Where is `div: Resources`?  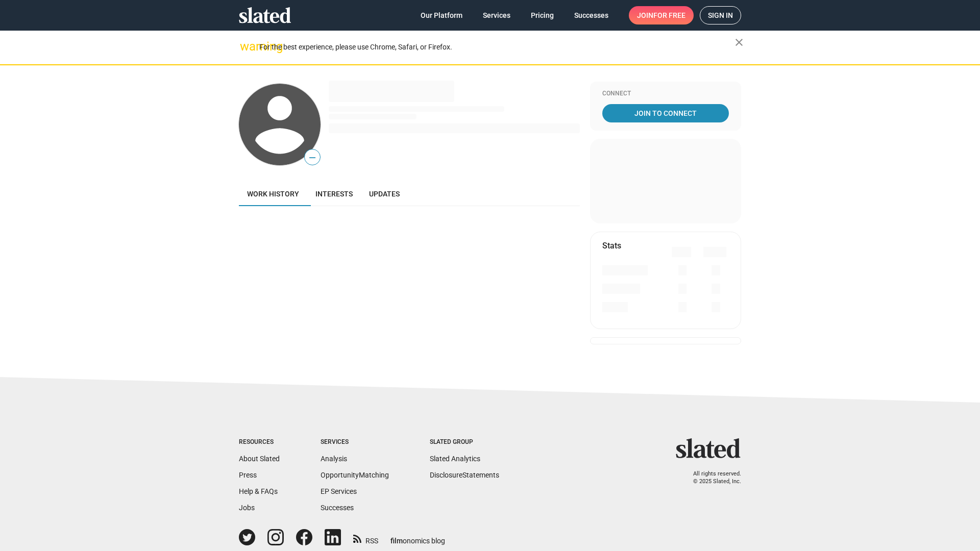 div: Resources is located at coordinates (260, 443).